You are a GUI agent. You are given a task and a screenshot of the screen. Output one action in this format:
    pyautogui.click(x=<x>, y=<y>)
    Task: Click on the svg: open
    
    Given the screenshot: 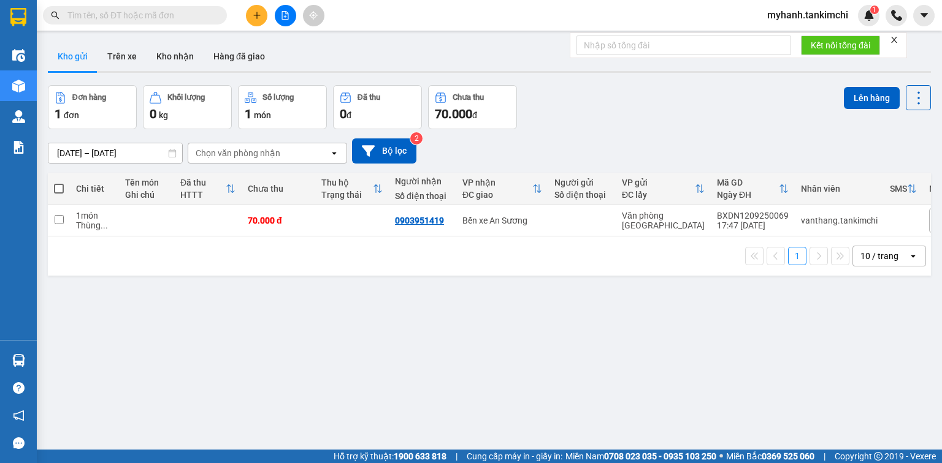 What is the action you would take?
    pyautogui.click(x=334, y=153)
    